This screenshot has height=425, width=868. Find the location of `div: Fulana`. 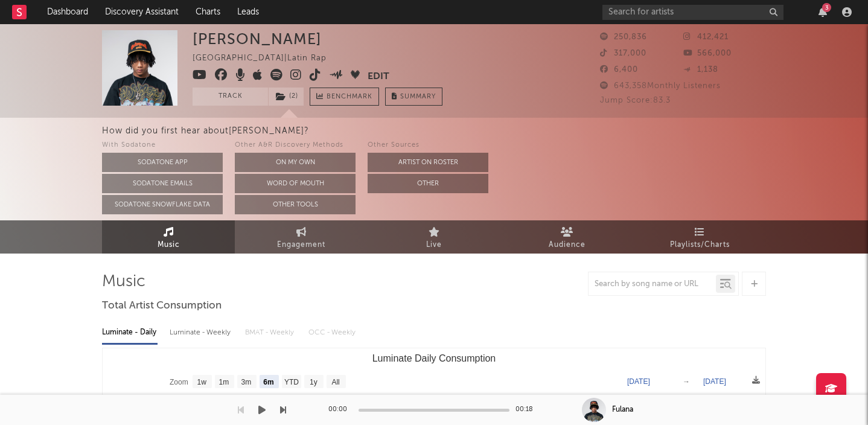

div: Fulana is located at coordinates (622, 410).